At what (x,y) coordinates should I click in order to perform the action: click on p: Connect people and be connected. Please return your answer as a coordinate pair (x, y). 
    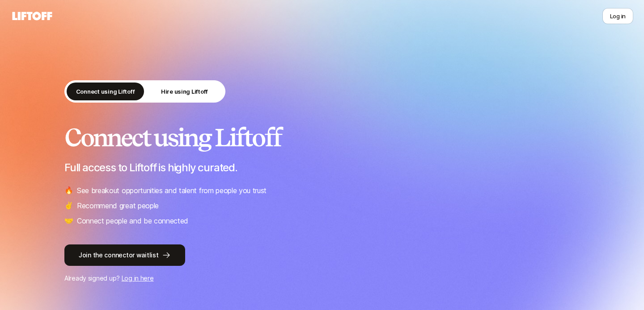
    Looking at the image, I should click on (133, 221).